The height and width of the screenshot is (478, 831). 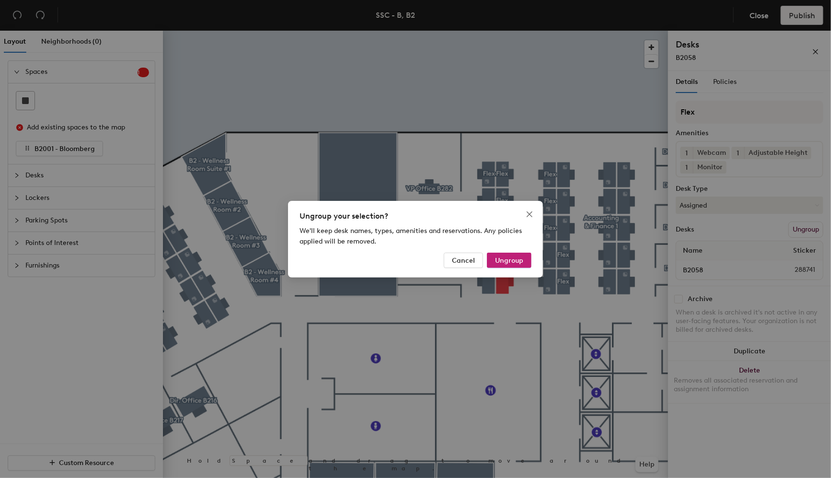 I want to click on span: Ungroup, so click(x=509, y=260).